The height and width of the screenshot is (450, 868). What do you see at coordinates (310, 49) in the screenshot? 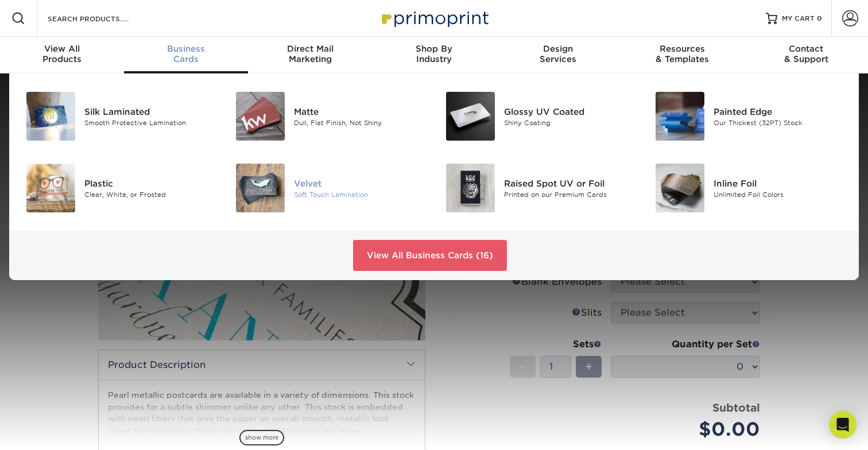
I see `span: Direct Mail` at bounding box center [310, 49].